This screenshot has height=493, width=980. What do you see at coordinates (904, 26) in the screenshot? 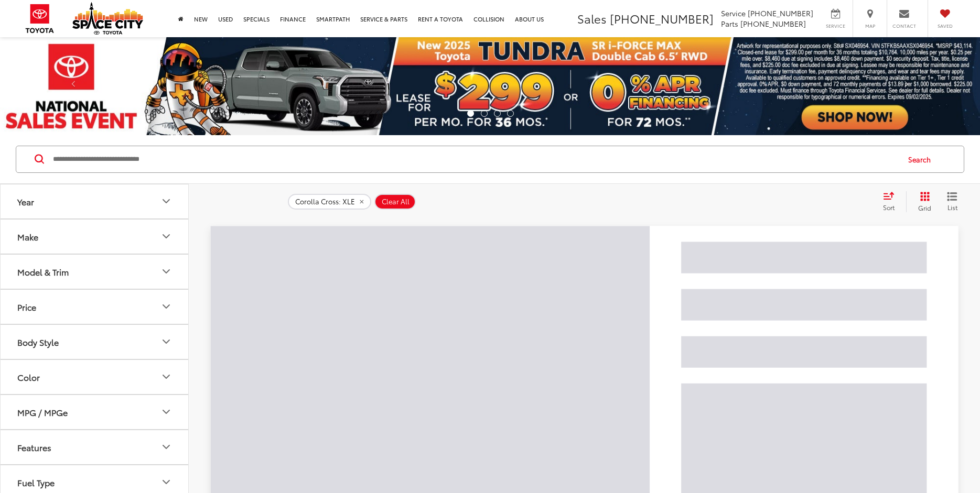
I see `span: Contact` at bounding box center [904, 26].